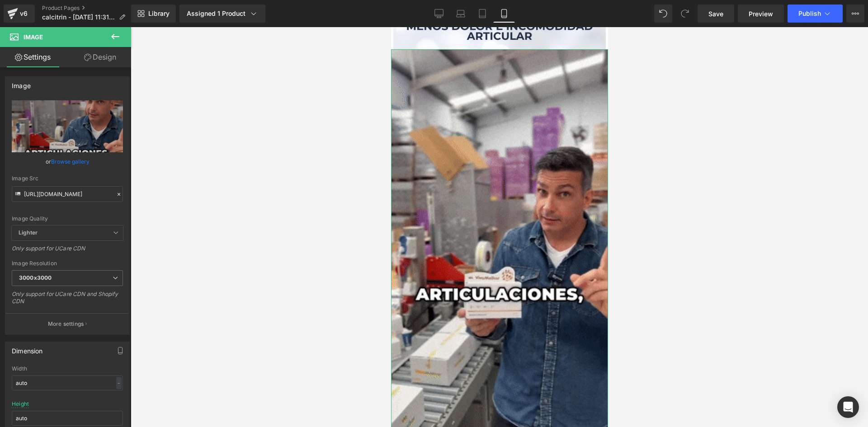 The height and width of the screenshot is (427, 868). What do you see at coordinates (88, 8) in the screenshot?
I see `a: Product Pages` at bounding box center [88, 8].